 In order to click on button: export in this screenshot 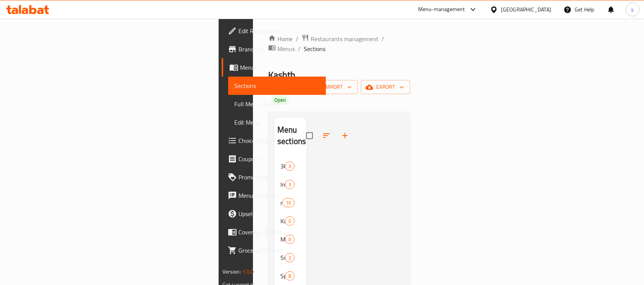, I will do `click(385, 87)`.